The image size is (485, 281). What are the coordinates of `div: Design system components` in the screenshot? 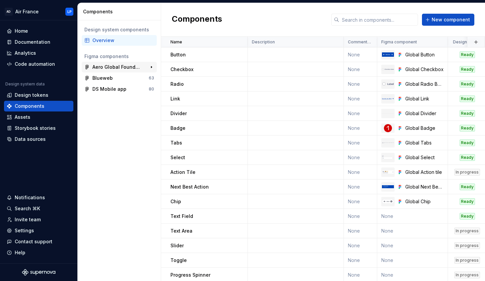 It's located at (119, 30).